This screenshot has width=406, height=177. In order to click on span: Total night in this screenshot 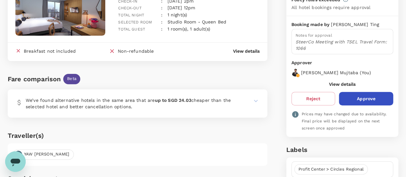, I will do `click(131, 15)`.